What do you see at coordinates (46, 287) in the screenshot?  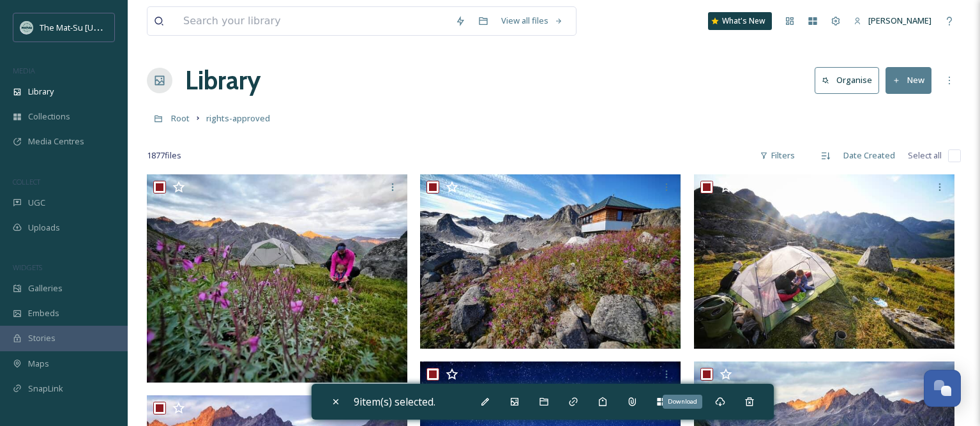 I see `span: Galleries` at bounding box center [46, 287].